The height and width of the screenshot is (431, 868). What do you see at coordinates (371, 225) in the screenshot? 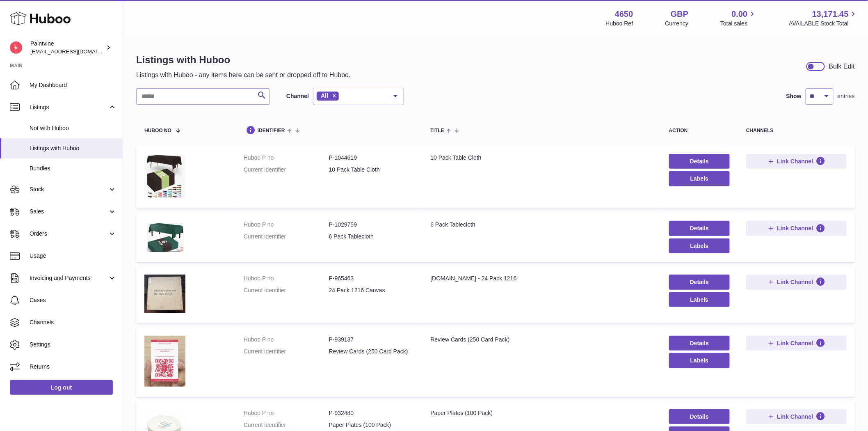
I see `dd: P-1029759` at bounding box center [371, 225].